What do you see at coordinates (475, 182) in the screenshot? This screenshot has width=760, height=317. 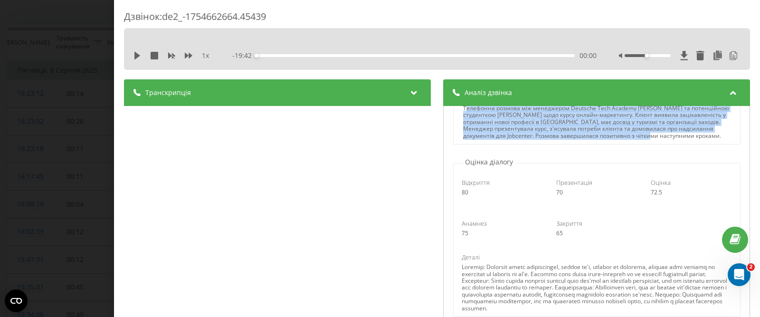 I see `span: Відкриття` at bounding box center [475, 182].